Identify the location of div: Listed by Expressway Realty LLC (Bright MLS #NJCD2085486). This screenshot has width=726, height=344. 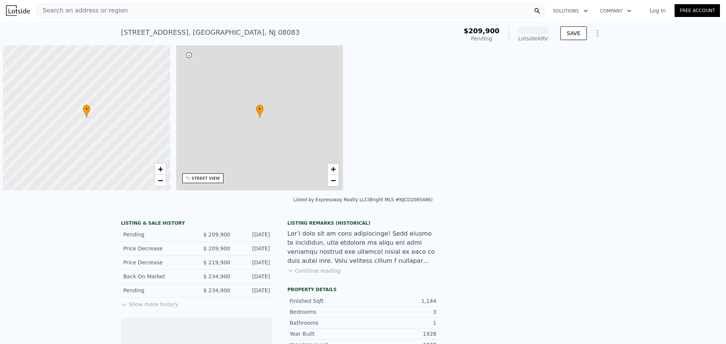
(363, 200).